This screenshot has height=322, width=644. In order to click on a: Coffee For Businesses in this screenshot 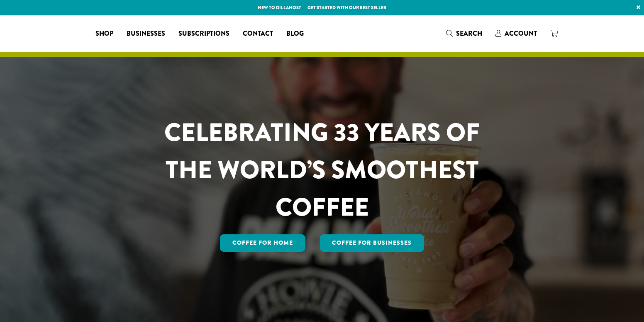, I will do `click(372, 243)`.